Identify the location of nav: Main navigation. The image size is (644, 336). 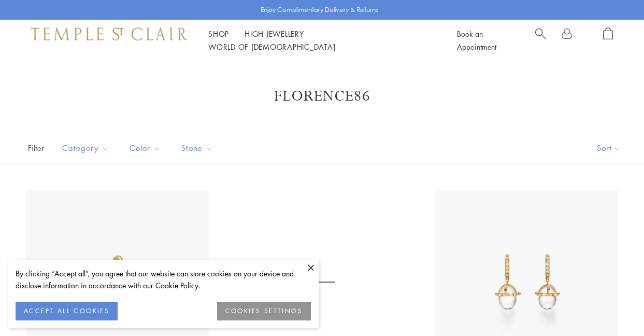
(321, 40).